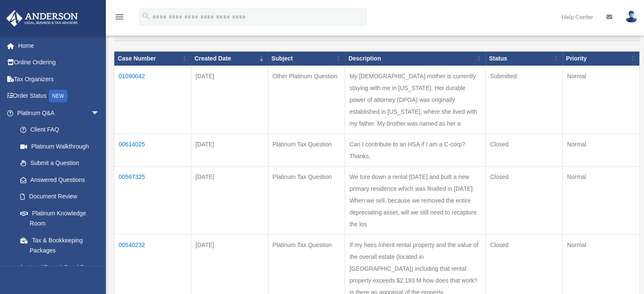 The image size is (644, 294). What do you see at coordinates (58, 96) in the screenshot?
I see `div: NEW` at bounding box center [58, 96].